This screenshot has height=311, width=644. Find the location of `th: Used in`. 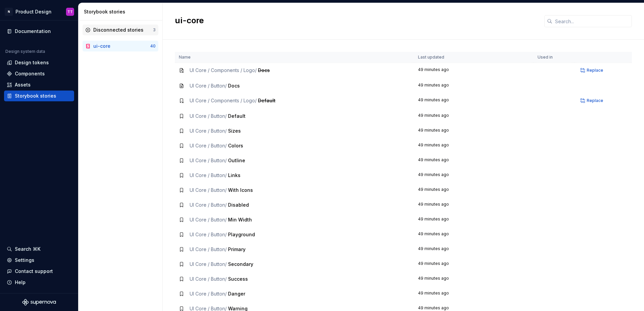

th: Used in is located at coordinates (554, 57).